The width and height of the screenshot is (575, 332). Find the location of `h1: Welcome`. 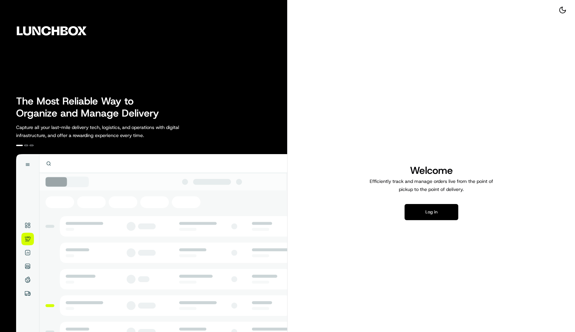

h1: Welcome is located at coordinates (431, 171).